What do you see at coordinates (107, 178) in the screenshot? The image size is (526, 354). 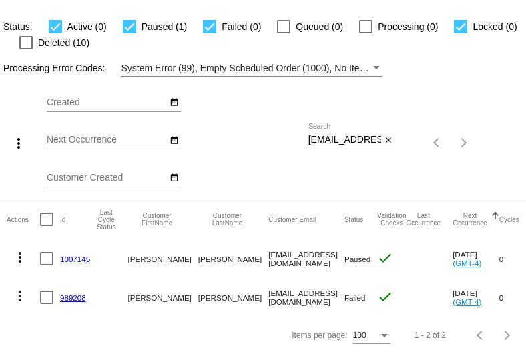 I see `input: Customer Created` at bounding box center [107, 178].